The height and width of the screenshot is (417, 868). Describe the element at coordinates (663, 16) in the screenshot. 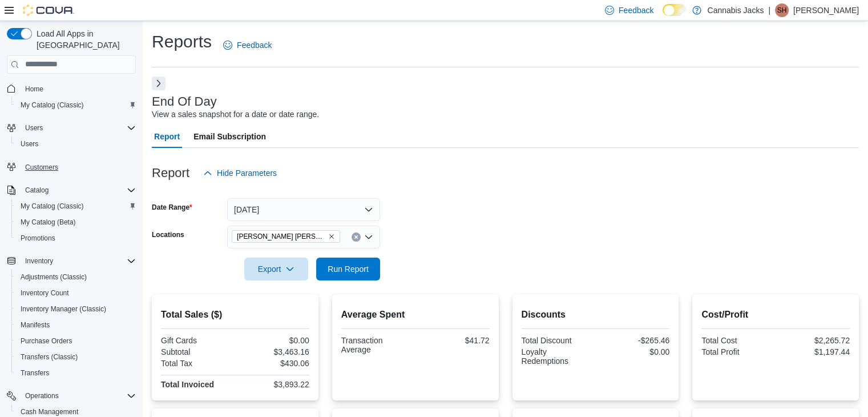

I see `span: Dark Mode` at that location.